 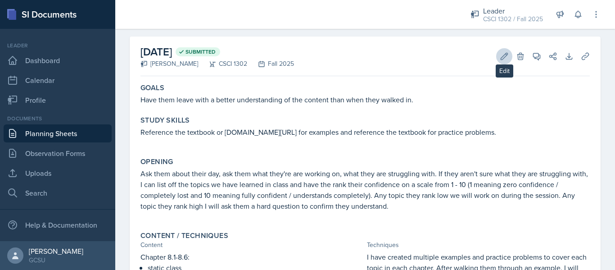 What do you see at coordinates (58, 173) in the screenshot?
I see `a: Uploads` at bounding box center [58, 173].